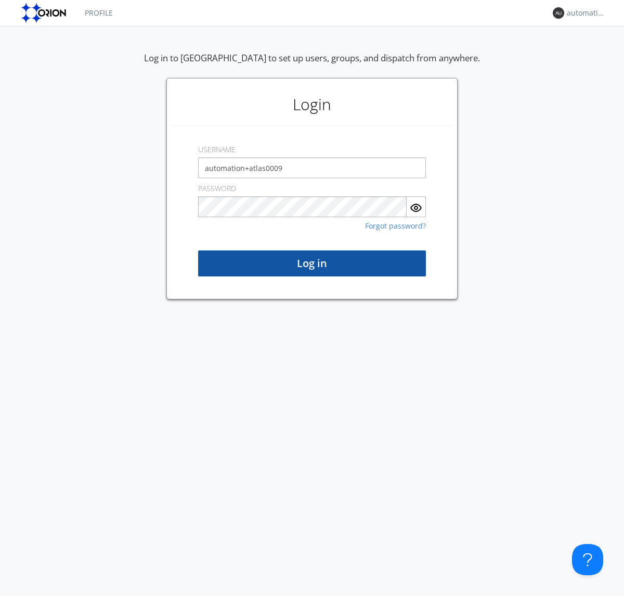 This screenshot has width=624, height=596. Describe the element at coordinates (312, 264) in the screenshot. I see `button: Log in` at that location.